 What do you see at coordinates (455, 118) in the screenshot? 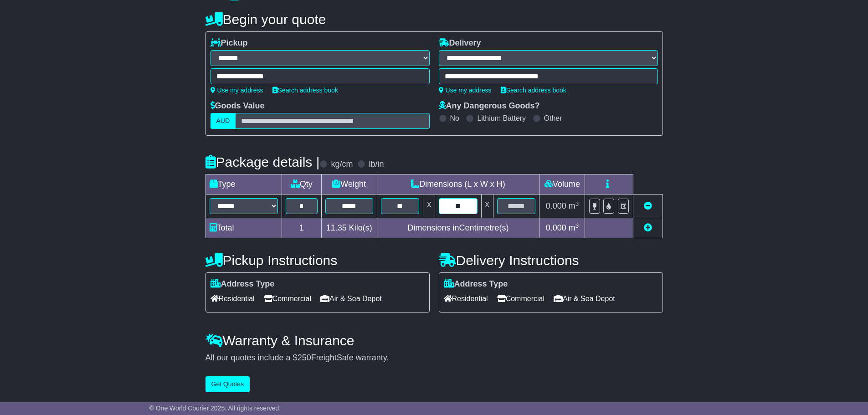
I see `label: No` at bounding box center [455, 118].